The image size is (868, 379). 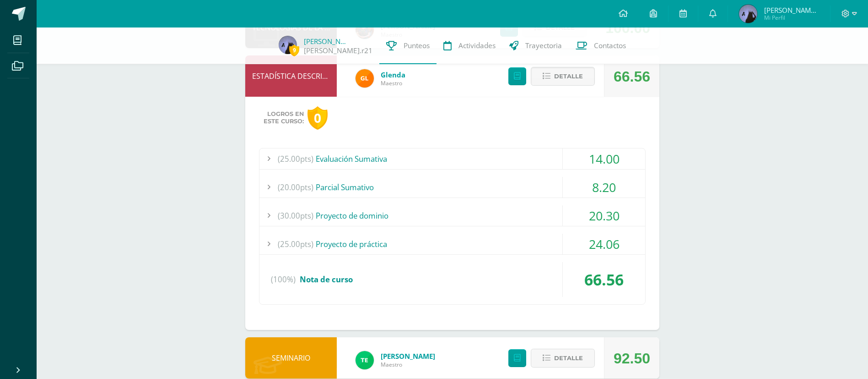 What do you see at coordinates (416, 45) in the screenshot?
I see `span: Punteos` at bounding box center [416, 45].